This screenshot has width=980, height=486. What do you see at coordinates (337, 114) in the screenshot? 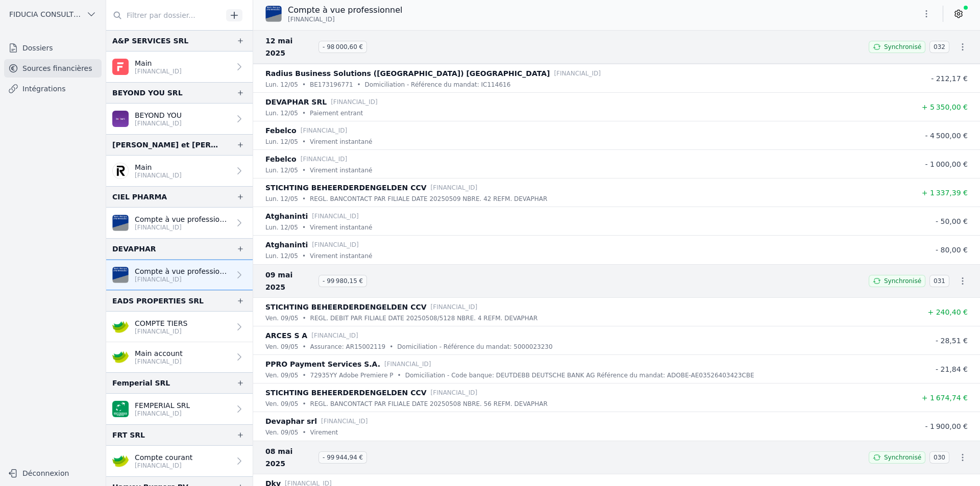
I see `p: Paiement entrant` at bounding box center [337, 114].